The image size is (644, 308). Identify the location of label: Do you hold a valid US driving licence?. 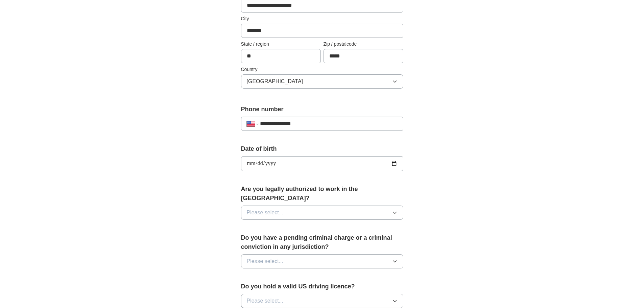
(322, 286).